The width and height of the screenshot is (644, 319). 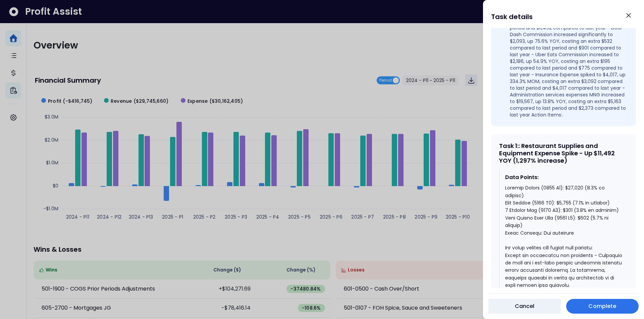 What do you see at coordinates (602, 306) in the screenshot?
I see `span: Complete` at bounding box center [602, 306].